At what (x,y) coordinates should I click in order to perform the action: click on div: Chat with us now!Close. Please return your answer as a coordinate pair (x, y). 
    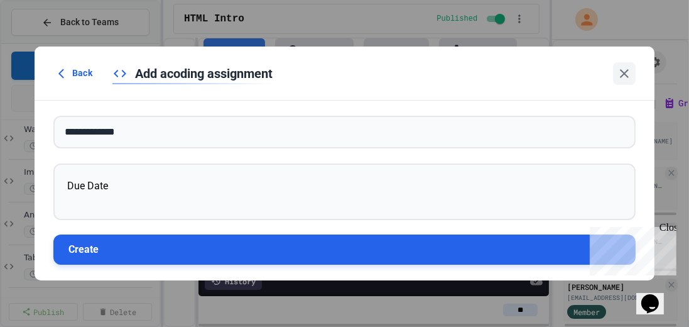
    Looking at the image, I should click on (46, 42).